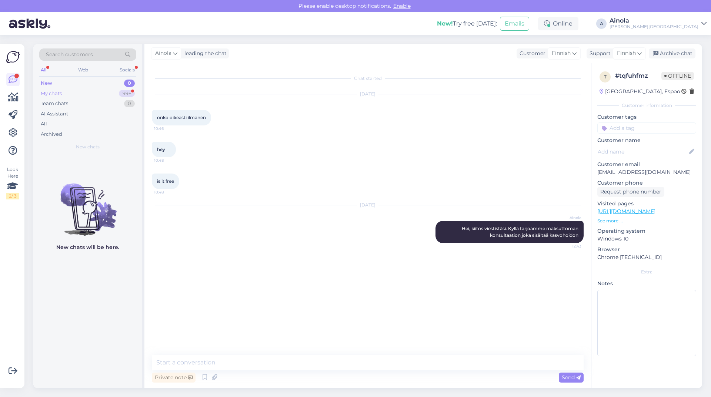  What do you see at coordinates (638, 76) in the screenshot?
I see `div: # tqfuhfmz` at bounding box center [638, 76].